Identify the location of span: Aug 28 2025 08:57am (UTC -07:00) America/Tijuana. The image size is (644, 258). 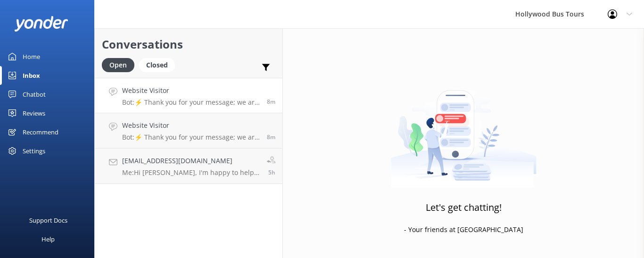
(272, 172).